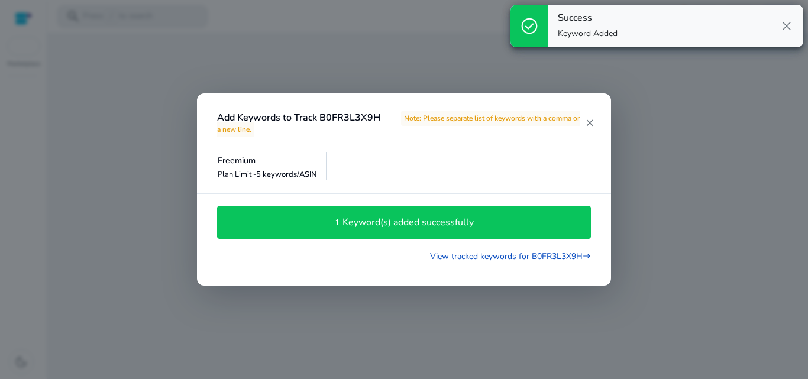  I want to click on span: close, so click(787, 26).